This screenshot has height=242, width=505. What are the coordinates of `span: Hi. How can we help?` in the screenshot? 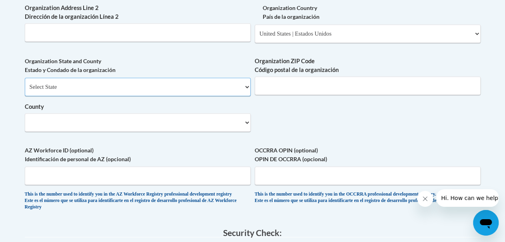 It's located at (35, 9).